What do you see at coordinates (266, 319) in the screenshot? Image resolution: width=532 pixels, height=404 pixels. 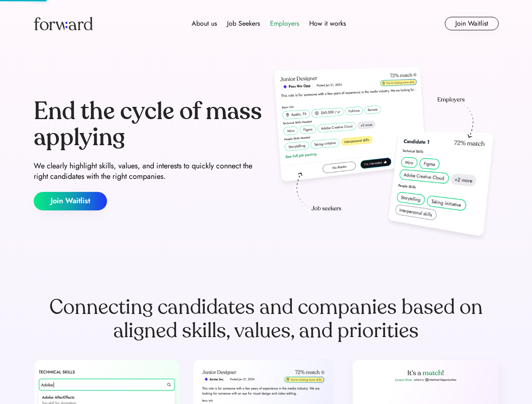 I see `div: Connecting candidates and companies based on aligned skills, values, and priorities` at bounding box center [266, 319].